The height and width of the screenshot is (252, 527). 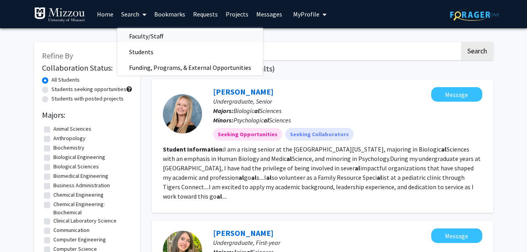 I want to click on span: Refine By, so click(x=57, y=55).